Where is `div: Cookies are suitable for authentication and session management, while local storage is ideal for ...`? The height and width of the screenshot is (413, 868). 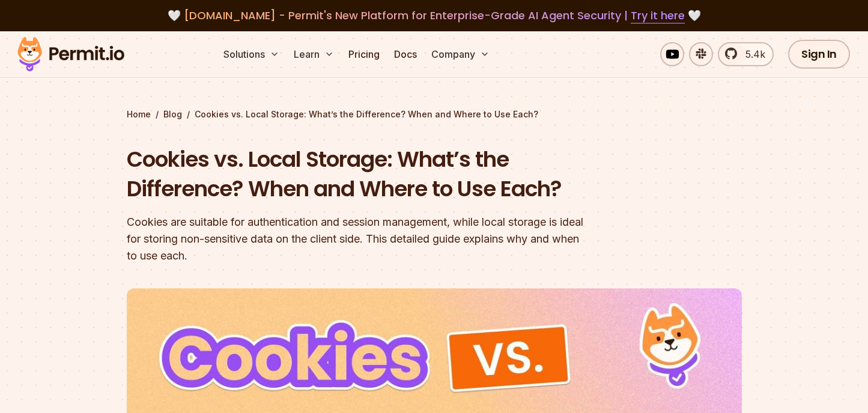 div: Cookies are suitable for authentication and session management, while local storage is ideal for ... is located at coordinates (358, 239).